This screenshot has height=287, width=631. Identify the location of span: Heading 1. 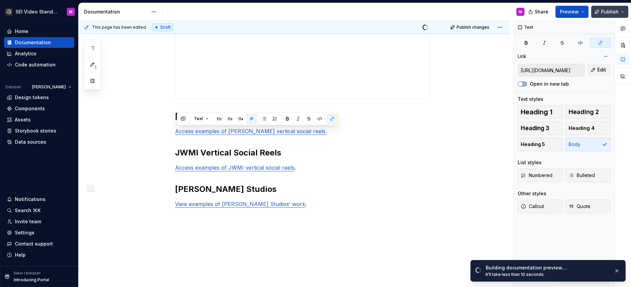
(536, 112).